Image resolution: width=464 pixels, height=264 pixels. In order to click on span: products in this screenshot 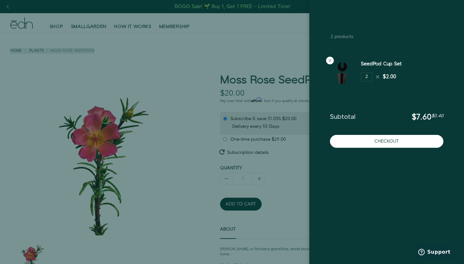, I will do `click(344, 37)`.